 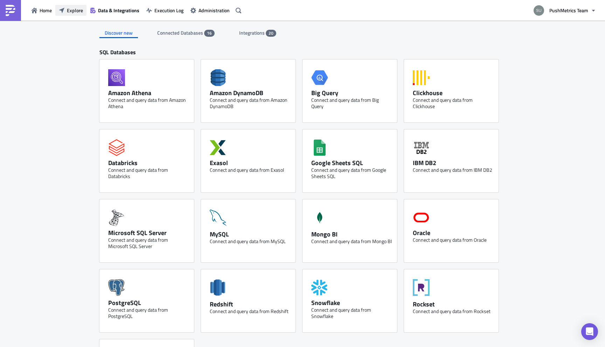 What do you see at coordinates (302, 54) in the screenshot?
I see `div: SQL Databases` at bounding box center [302, 54].